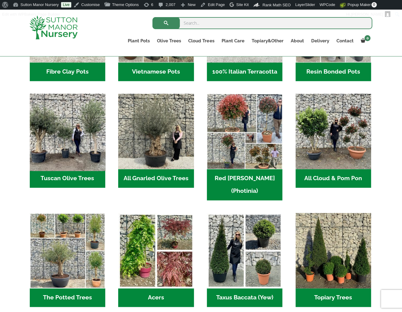  What do you see at coordinates (244, 251) in the screenshot?
I see `img: Home - Untitled Project` at bounding box center [244, 251].